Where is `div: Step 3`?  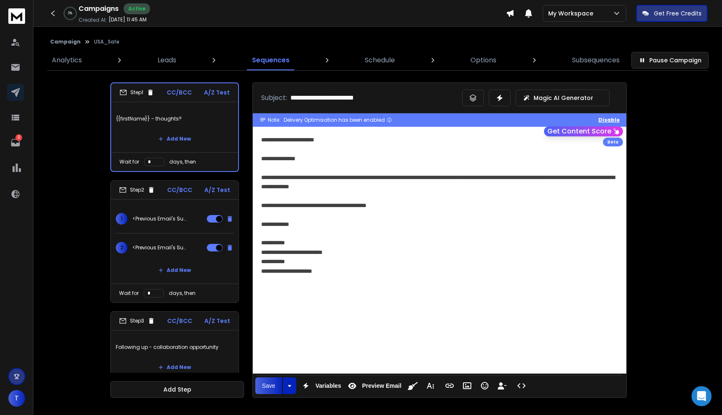 div: Step 3 is located at coordinates (137, 321).